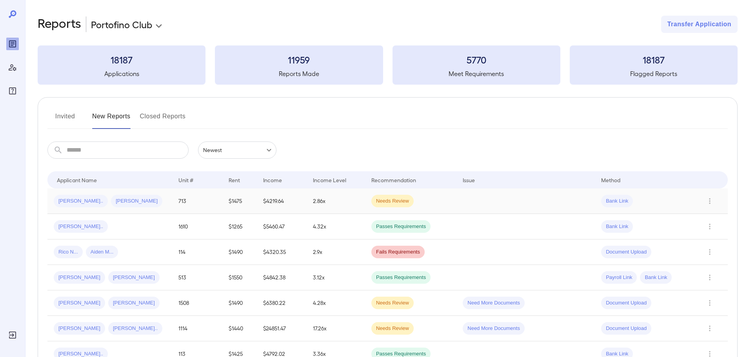 The height and width of the screenshot is (357, 747). Describe the element at coordinates (299, 74) in the screenshot. I see `h5: Reports Made` at that location.